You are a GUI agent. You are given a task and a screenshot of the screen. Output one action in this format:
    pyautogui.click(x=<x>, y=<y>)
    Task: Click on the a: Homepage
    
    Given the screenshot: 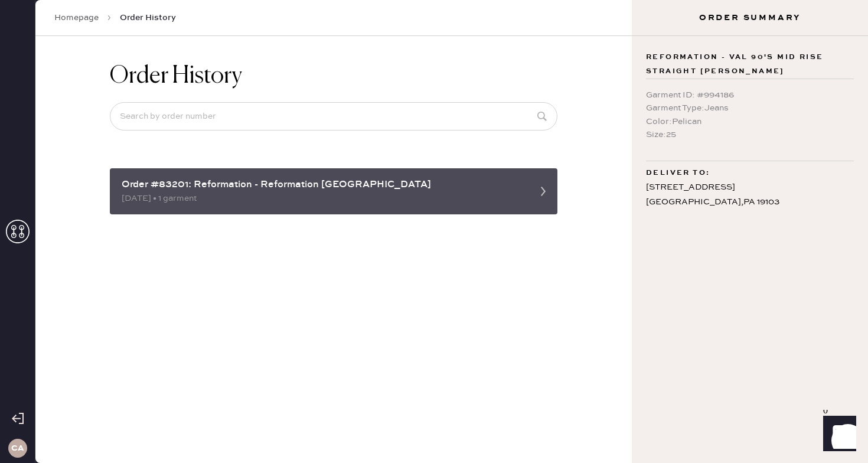 What is the action you would take?
    pyautogui.click(x=76, y=18)
    